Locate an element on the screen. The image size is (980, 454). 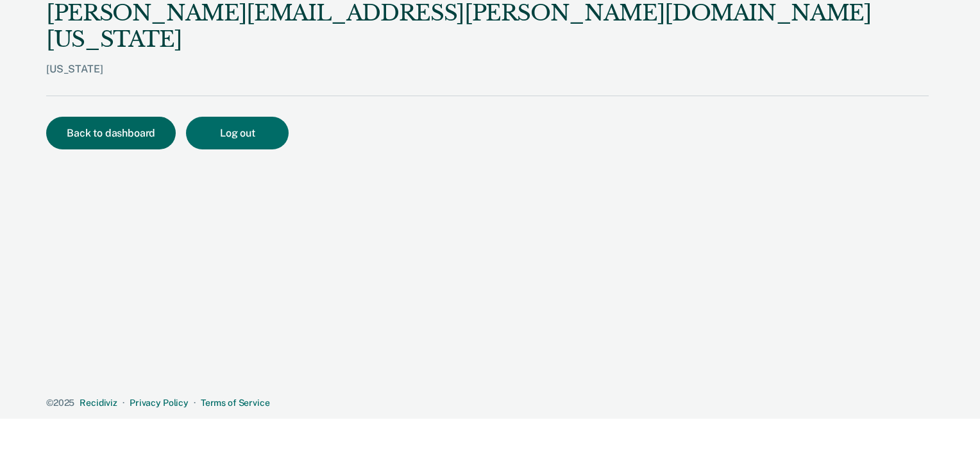
a: Recidiviz is located at coordinates (98, 402).